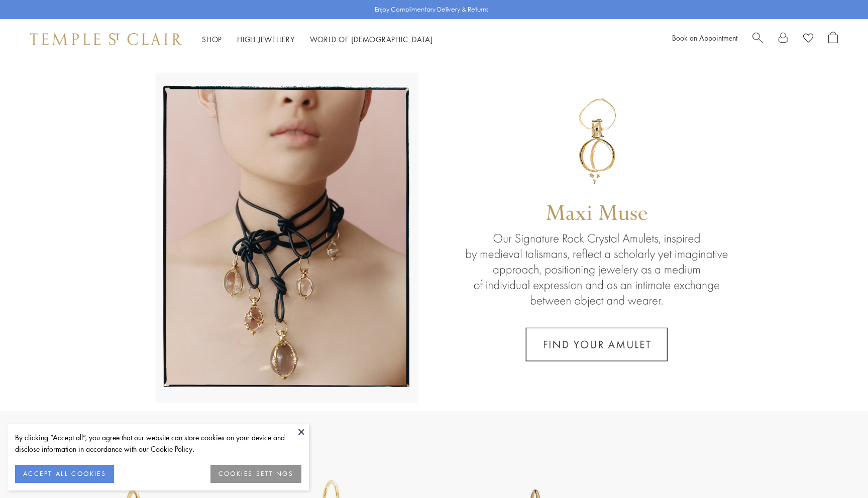  I want to click on a: ShopShop, so click(212, 39).